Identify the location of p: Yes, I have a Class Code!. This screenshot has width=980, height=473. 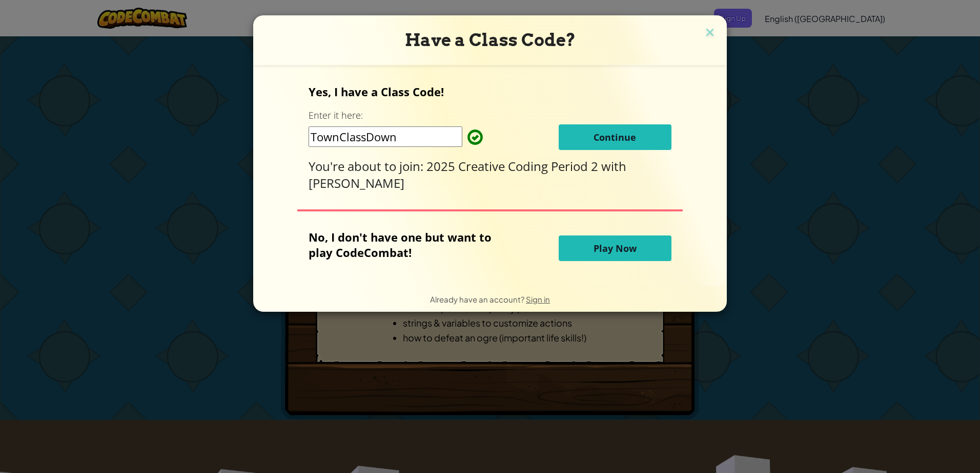
(490, 91).